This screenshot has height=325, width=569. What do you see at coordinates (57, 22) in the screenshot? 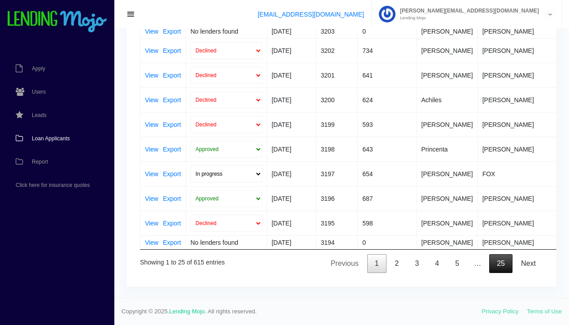
I see `img: logo-small.png` at bounding box center [57, 22].